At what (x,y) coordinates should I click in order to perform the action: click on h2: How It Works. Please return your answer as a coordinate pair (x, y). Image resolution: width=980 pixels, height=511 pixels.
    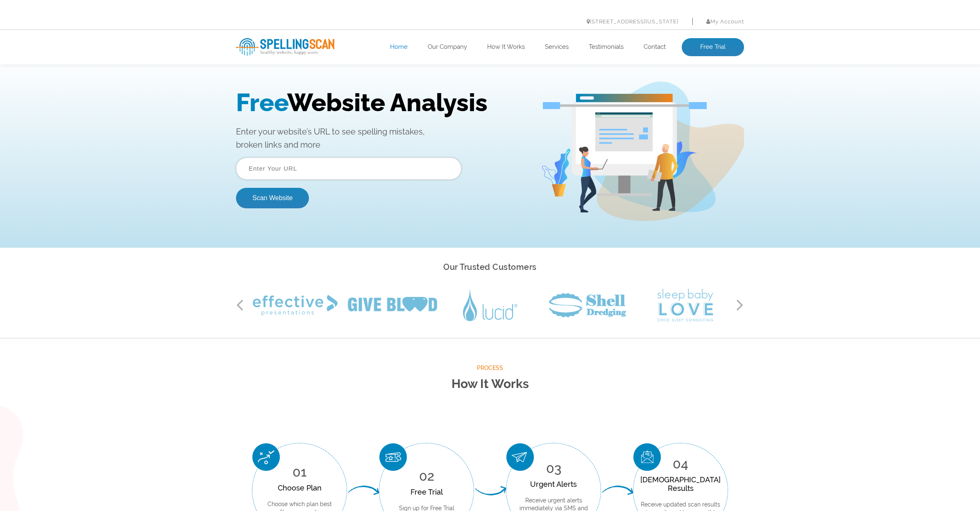
    Looking at the image, I should click on (490, 383).